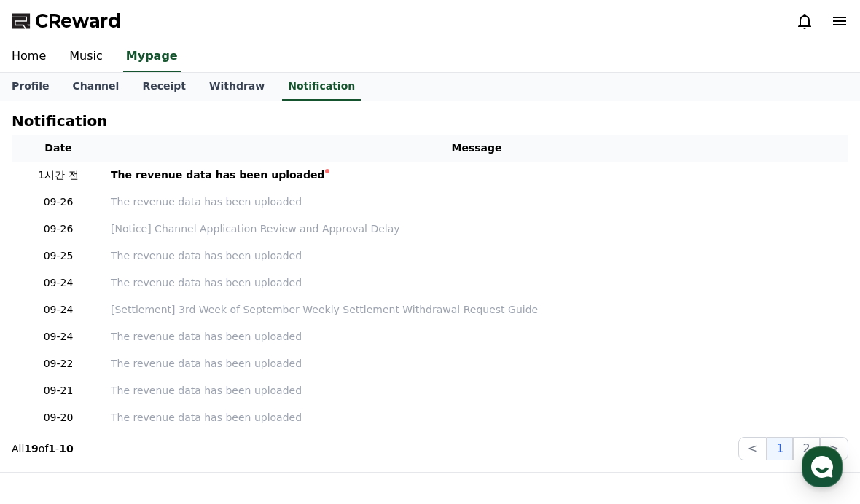 The width and height of the screenshot is (860, 504). What do you see at coordinates (67, 20) in the screenshot?
I see `a: CReward` at bounding box center [67, 20].